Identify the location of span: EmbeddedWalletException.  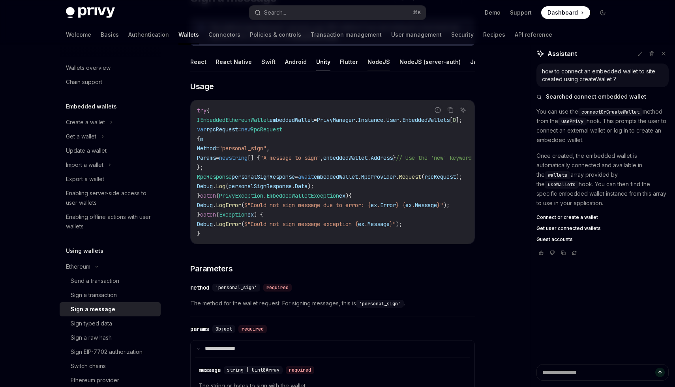
(303, 196).